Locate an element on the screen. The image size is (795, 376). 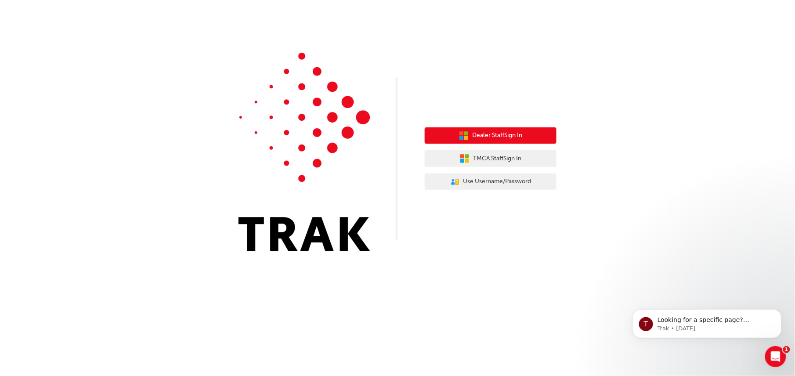
div: message notification from Trak, 1w ago. Looking for a specific page? Technical, Toyota Network Tr... is located at coordinates (88, 33).